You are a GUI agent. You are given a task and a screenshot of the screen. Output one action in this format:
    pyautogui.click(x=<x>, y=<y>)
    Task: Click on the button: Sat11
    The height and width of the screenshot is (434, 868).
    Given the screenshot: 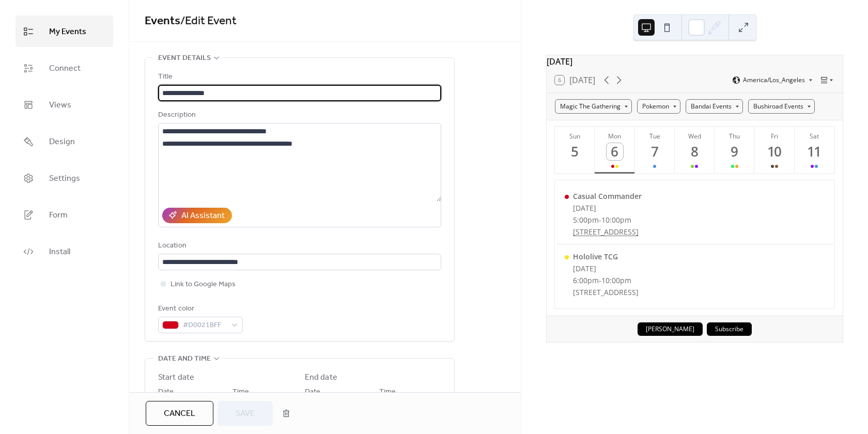 What is the action you would take?
    pyautogui.click(x=815, y=150)
    